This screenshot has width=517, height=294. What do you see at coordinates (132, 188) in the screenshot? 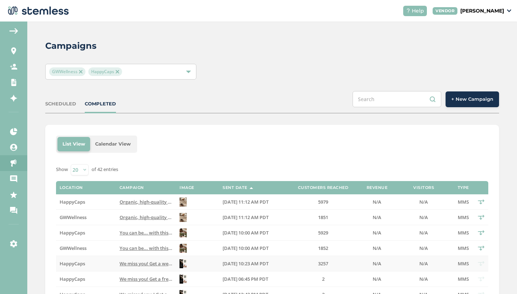
I see `label: Campaign` at bounding box center [132, 188].